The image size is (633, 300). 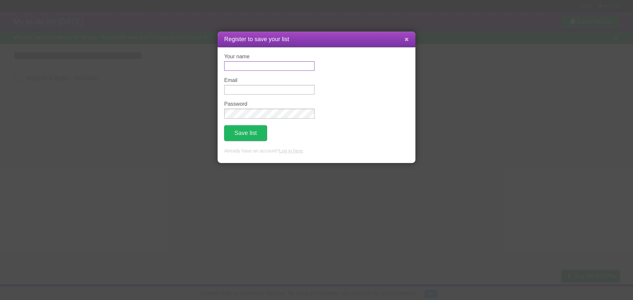 I want to click on button: Save list, so click(x=246, y=133).